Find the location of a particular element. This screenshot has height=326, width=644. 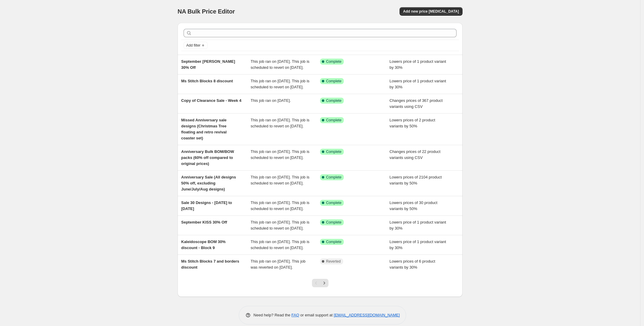

nav: Pagination is located at coordinates (320, 283).